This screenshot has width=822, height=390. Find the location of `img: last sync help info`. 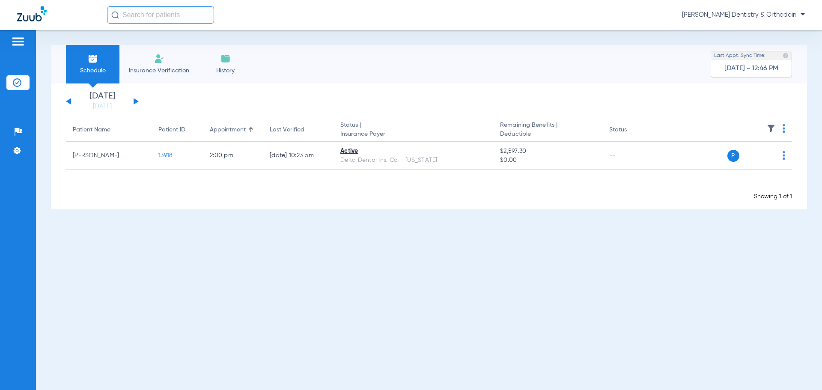

img: last sync help info is located at coordinates (785, 56).